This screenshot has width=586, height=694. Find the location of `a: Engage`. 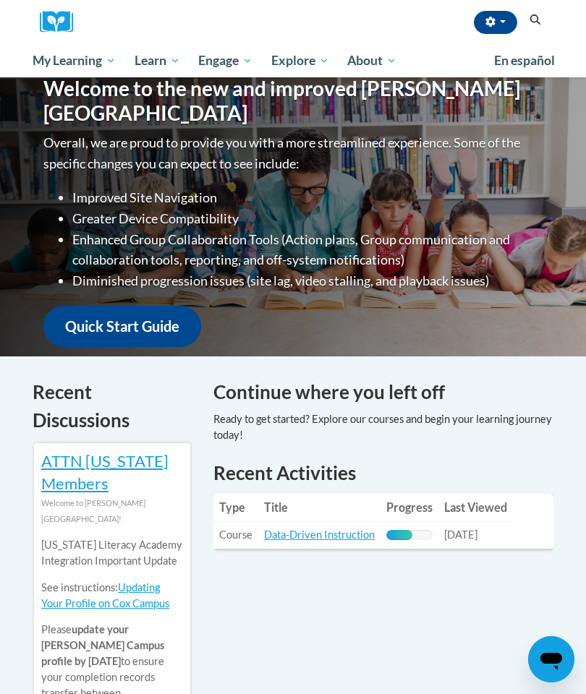

a: Engage is located at coordinates (225, 61).